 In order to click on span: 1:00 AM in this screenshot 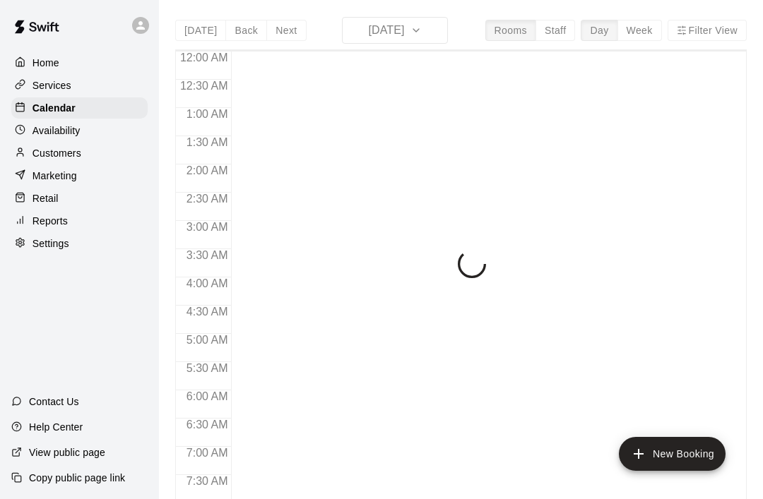, I will do `click(207, 114)`.